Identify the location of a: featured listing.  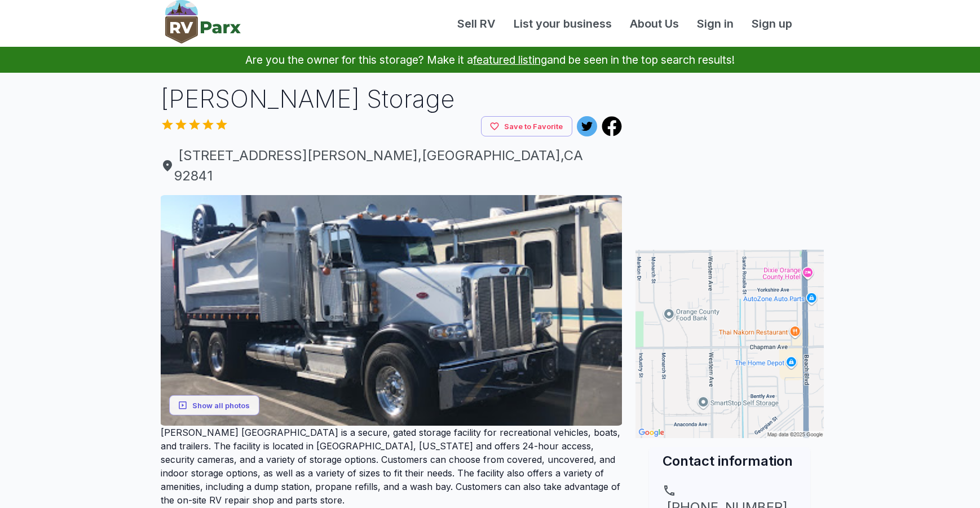
(510, 60).